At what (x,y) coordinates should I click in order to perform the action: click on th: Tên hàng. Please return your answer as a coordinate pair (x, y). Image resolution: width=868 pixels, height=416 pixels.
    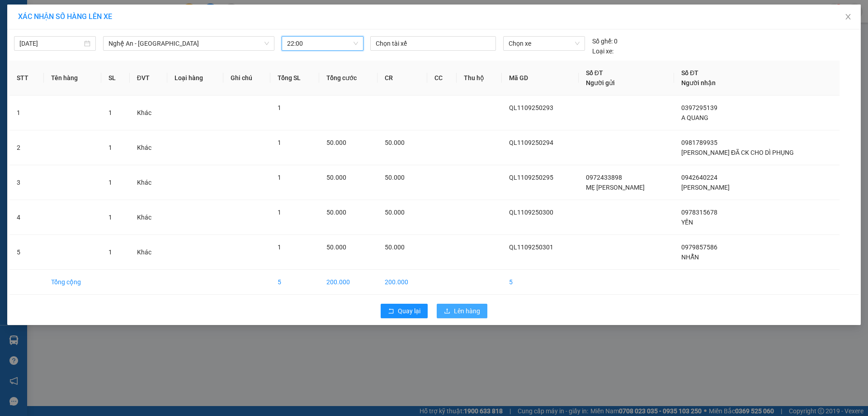
    Looking at the image, I should click on (73, 78).